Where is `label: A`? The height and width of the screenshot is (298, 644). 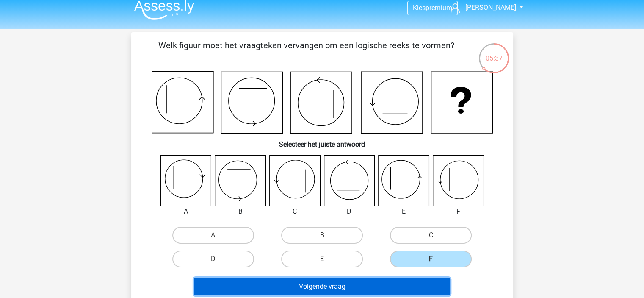
label: A is located at coordinates (213, 235).